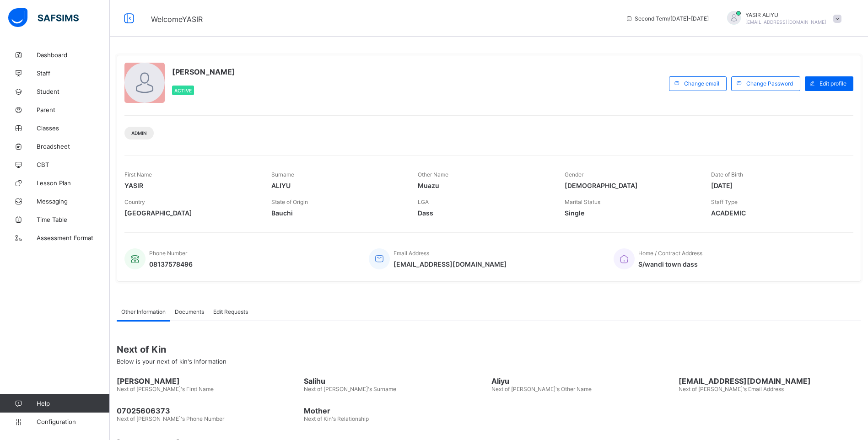 This screenshot has width=868, height=440. I want to click on span: Gender, so click(574, 174).